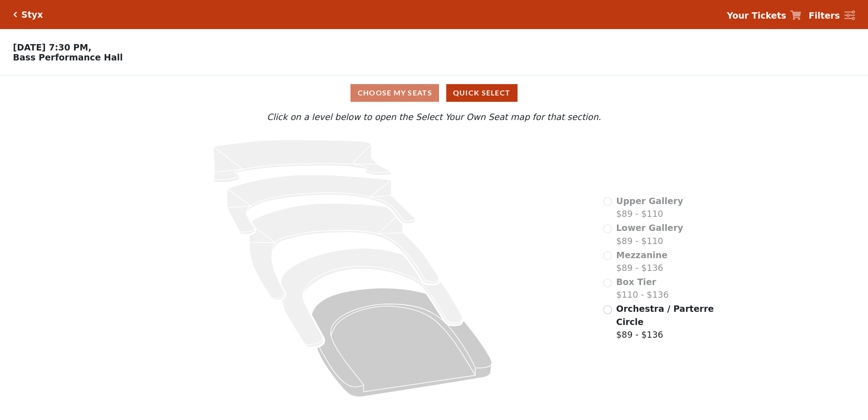  I want to click on p: Click on a level below to open the Select Your Own Seat map for that section., so click(434, 117).